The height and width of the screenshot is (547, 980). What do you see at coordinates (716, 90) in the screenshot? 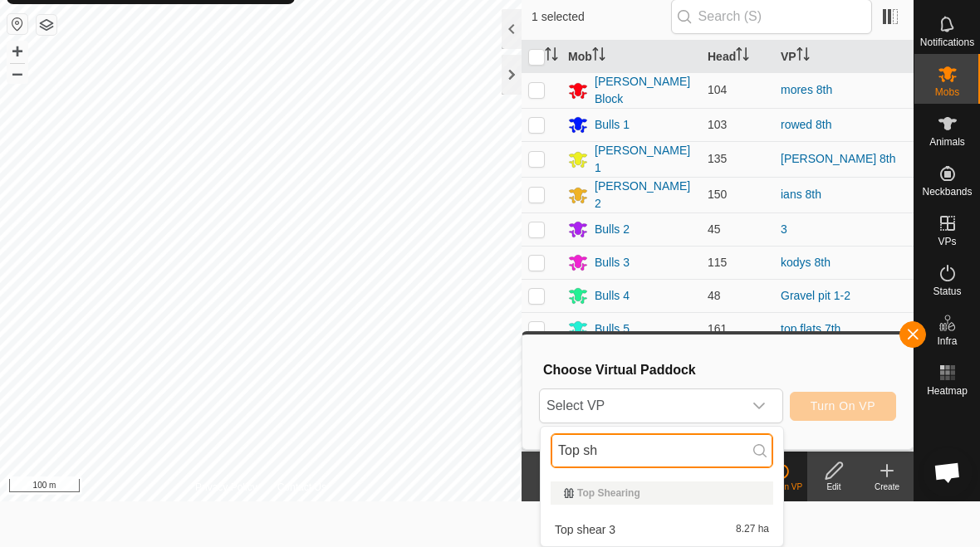
I see `span: 104` at bounding box center [716, 90].